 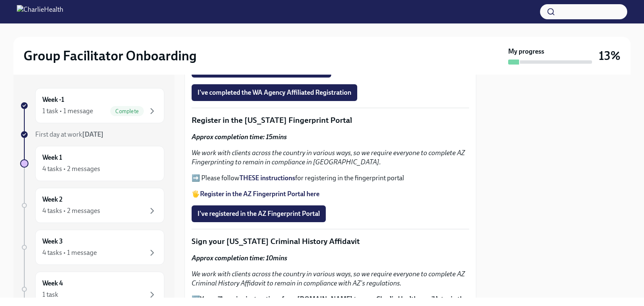 What do you see at coordinates (274, 93) in the screenshot?
I see `span: I've completed the WA Agency Affiliated Registration` at bounding box center [274, 93].